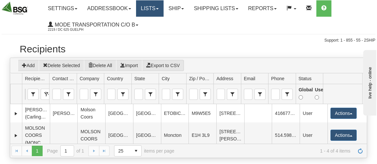 The width and height of the screenshot is (377, 164). I want to click on a: Refresh, so click(360, 151).